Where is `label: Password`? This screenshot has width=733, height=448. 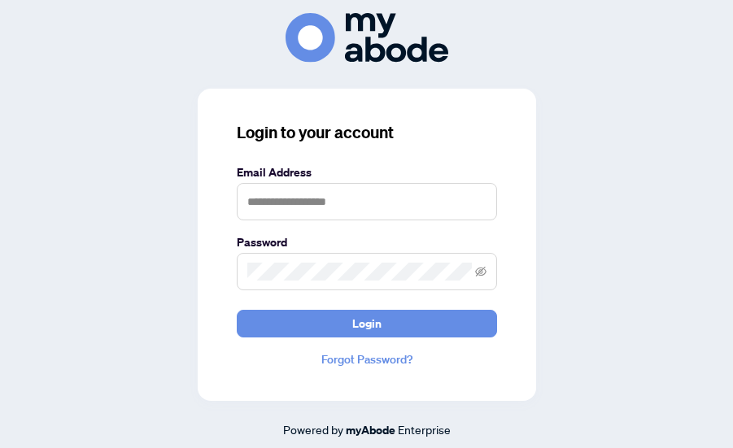 label: Password is located at coordinates (367, 242).